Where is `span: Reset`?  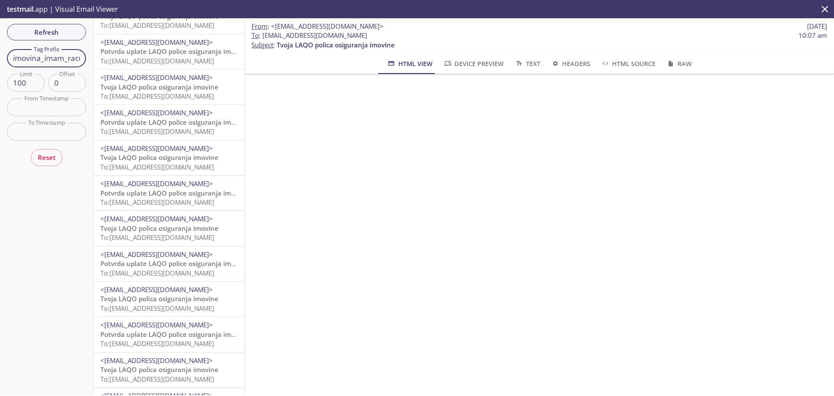 span: Reset is located at coordinates (46, 157).